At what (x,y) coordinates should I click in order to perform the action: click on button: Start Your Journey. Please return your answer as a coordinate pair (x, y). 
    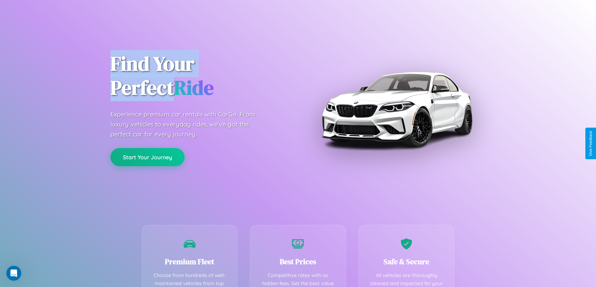
    Looking at the image, I should click on (147, 157).